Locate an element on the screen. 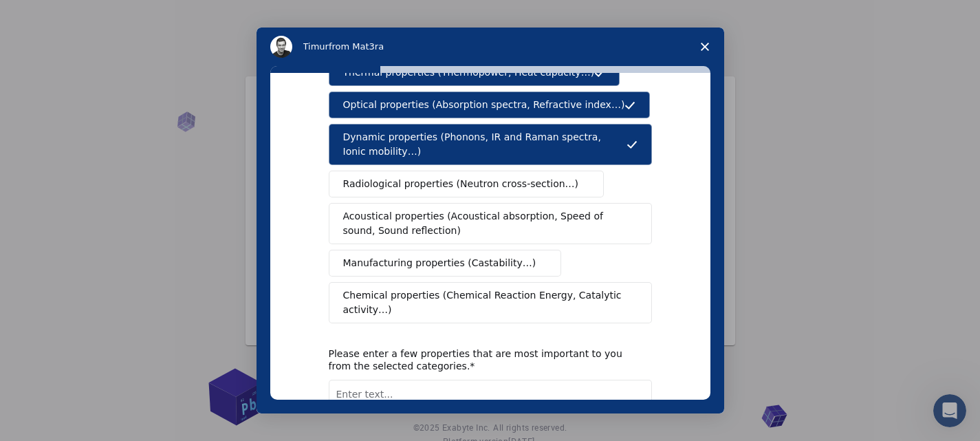  button: Dynamic properties (Phonons, IR and Raman spectra, Ionic mobility…) is located at coordinates (490, 144).